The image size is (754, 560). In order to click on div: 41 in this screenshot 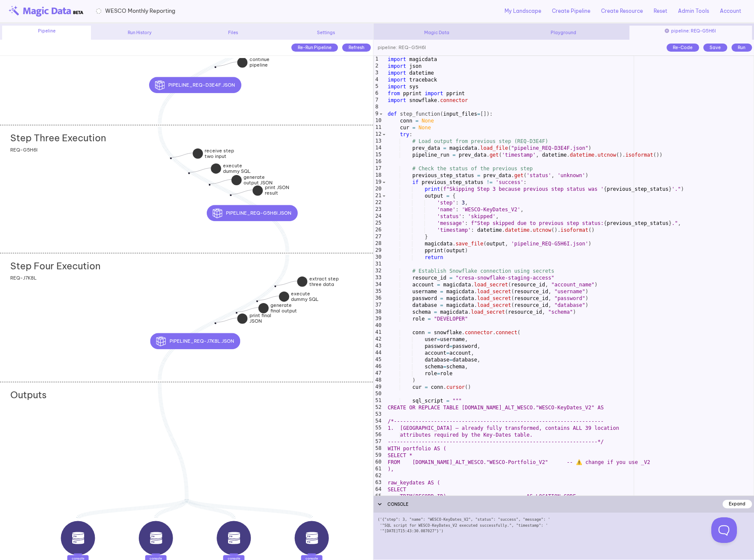, I will do `click(378, 332)`.